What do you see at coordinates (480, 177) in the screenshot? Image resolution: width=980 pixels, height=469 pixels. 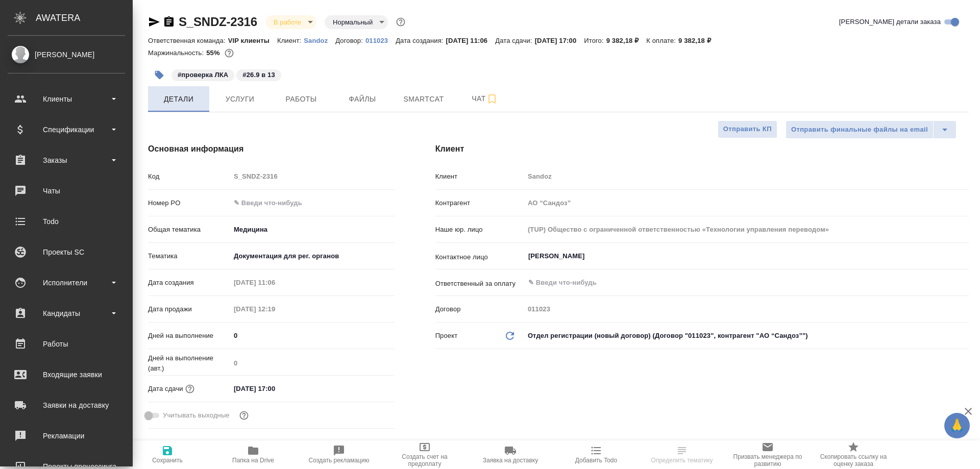 I see `p: Клиент` at bounding box center [480, 177].